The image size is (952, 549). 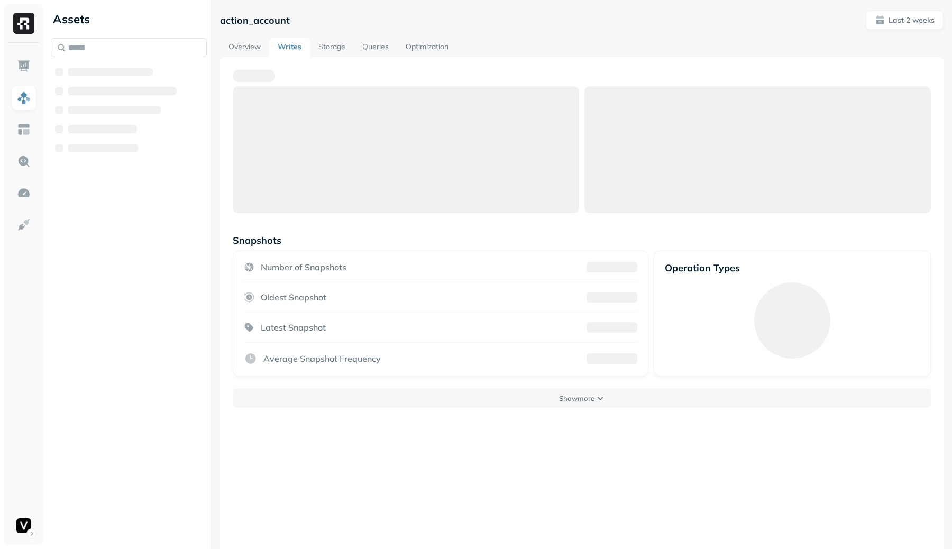 I want to click on img: Voodoo, so click(x=24, y=526).